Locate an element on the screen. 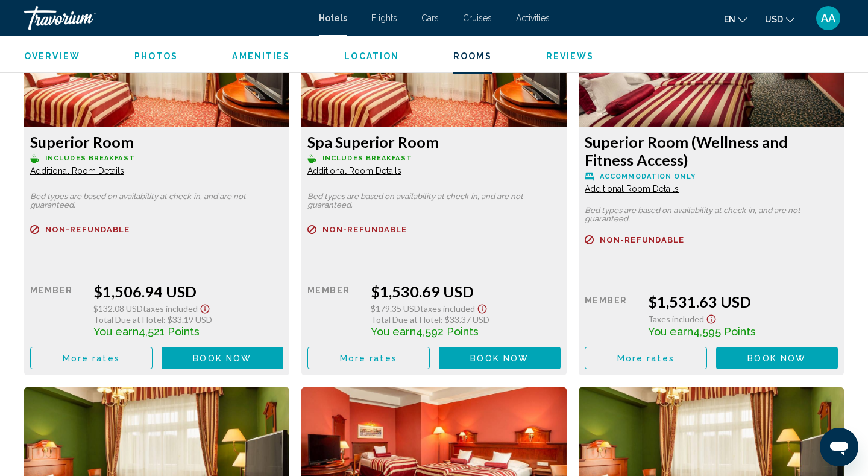 Image resolution: width=868 pixels, height=476 pixels. a: Travorium is located at coordinates (165, 18).